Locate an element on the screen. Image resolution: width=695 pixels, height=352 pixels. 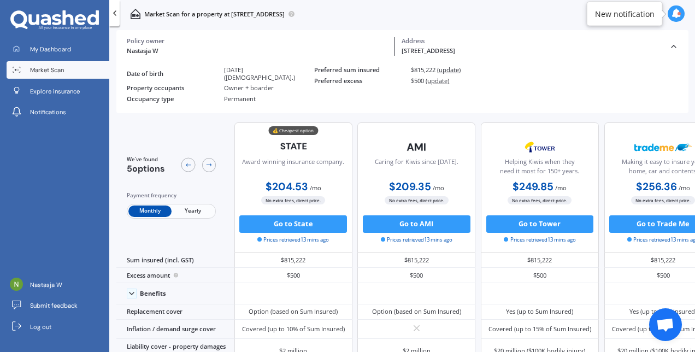
div: Address is located at coordinates (532, 41).